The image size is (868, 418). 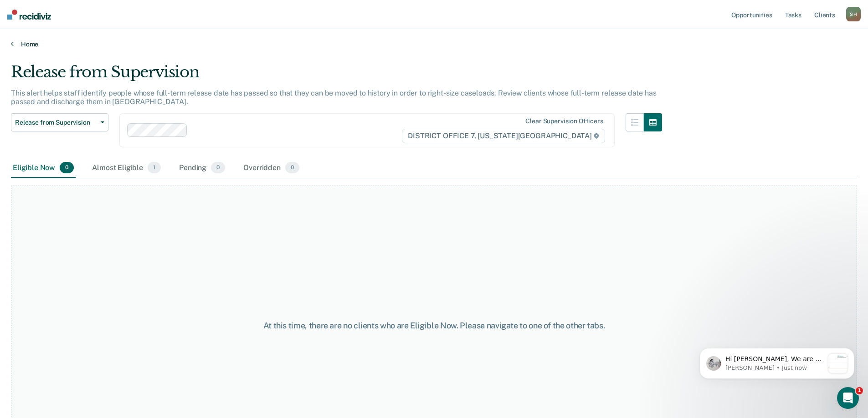 I want to click on div: Clear supervision officers, so click(x=564, y=121).